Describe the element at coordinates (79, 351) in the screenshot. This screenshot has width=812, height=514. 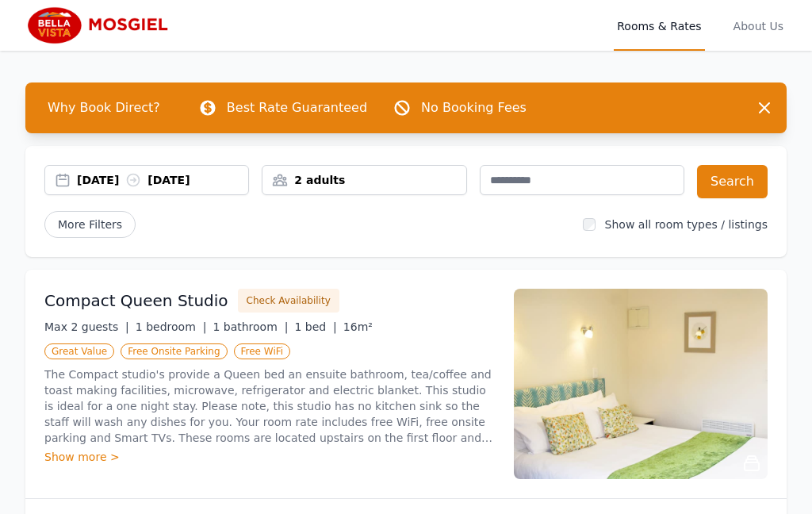
I see `span: Great Value` at that location.